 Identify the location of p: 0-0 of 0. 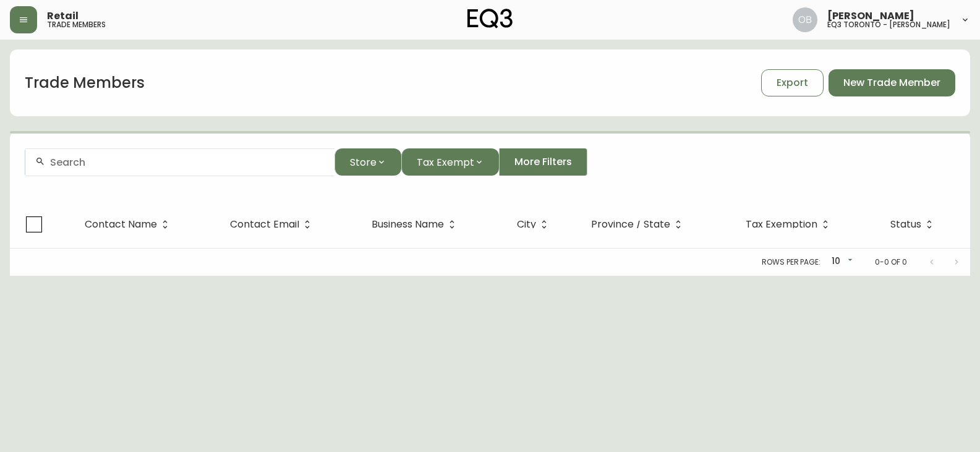
(891, 262).